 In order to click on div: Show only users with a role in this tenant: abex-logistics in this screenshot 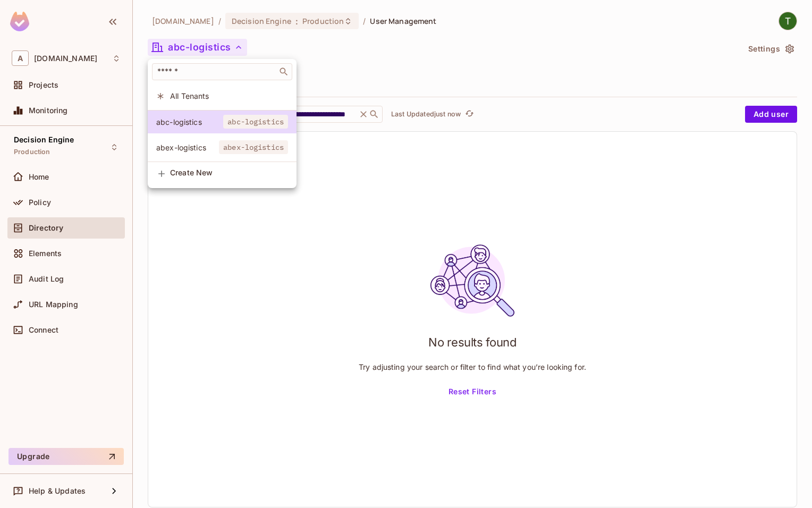, I will do `click(222, 148)`.